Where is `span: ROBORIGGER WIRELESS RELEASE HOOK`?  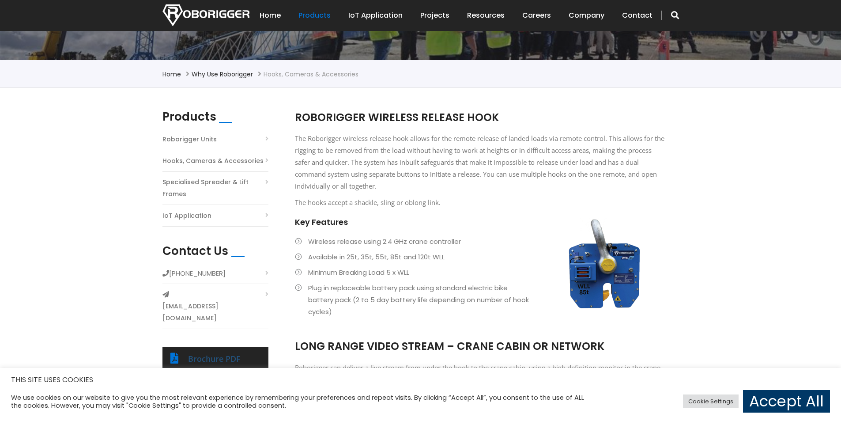
span: ROBORIGGER WIRELESS RELEASE HOOK is located at coordinates (397, 117).